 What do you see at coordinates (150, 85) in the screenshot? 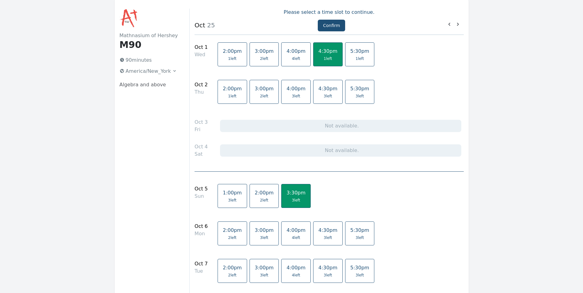
I see `p: Algebra and above` at bounding box center [150, 85].